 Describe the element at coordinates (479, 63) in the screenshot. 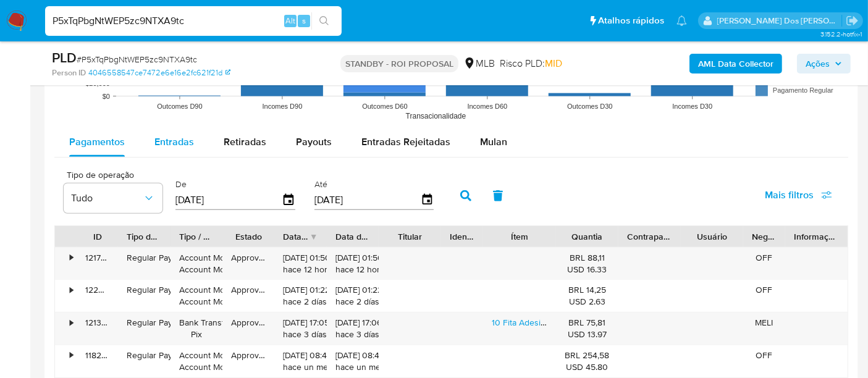

I see `div: MLB` at that location.